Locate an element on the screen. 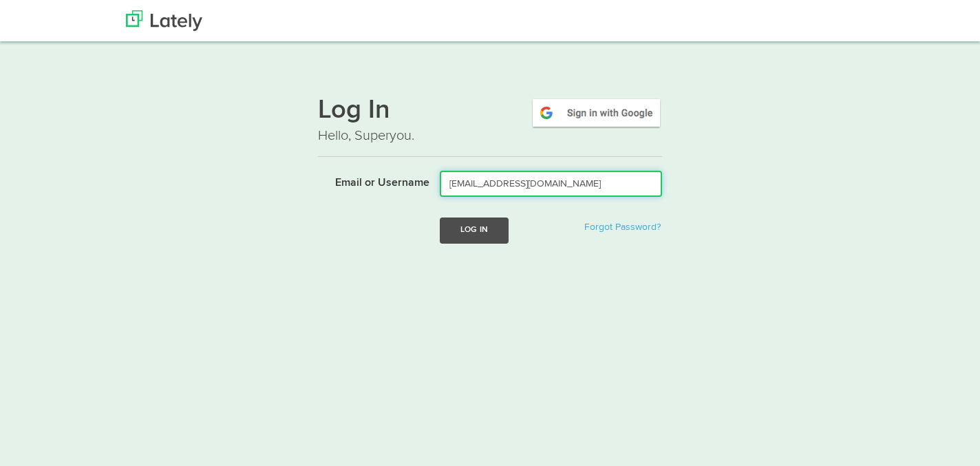 This screenshot has width=980, height=466. label: Email or Username is located at coordinates (368, 181).